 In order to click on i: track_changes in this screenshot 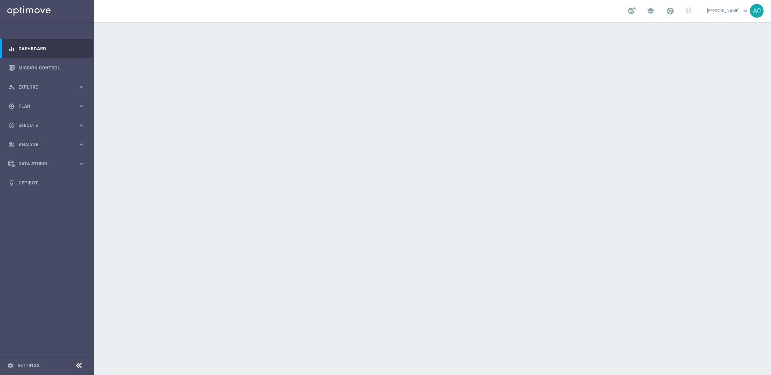, I will do `click(12, 145)`.